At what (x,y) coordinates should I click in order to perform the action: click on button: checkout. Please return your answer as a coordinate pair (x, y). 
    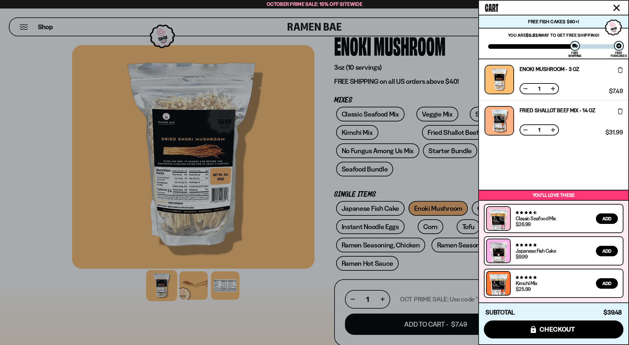
    Looking at the image, I should click on (554, 329).